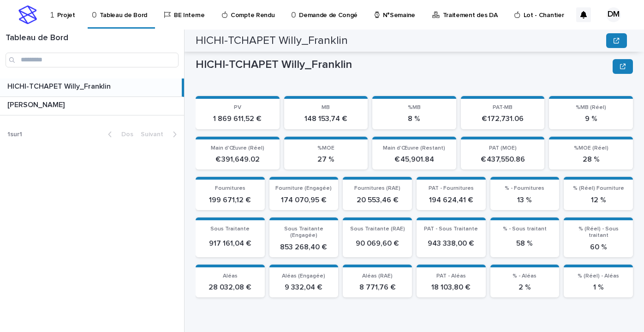 This screenshot has height=332, width=644. I want to click on font: MB, so click(326, 107).